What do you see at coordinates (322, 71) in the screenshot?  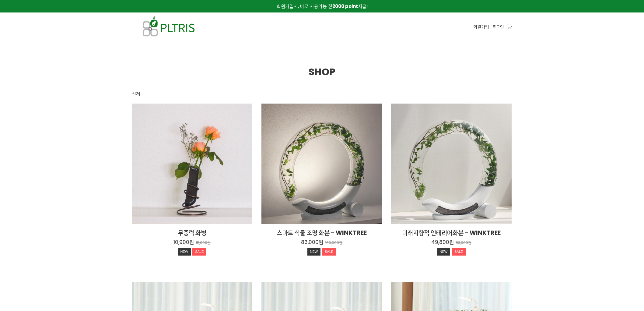 I see `span: SHOP` at bounding box center [322, 71].